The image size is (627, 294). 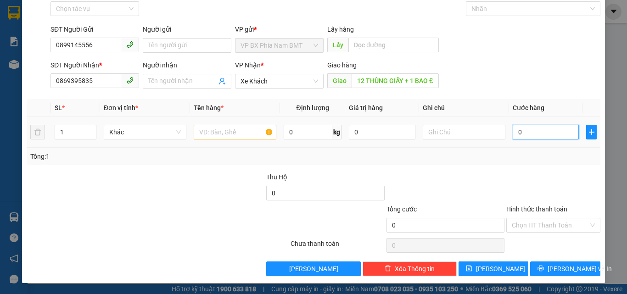 What do you see at coordinates (541, 269) in the screenshot?
I see `span: printer` at bounding box center [541, 269].